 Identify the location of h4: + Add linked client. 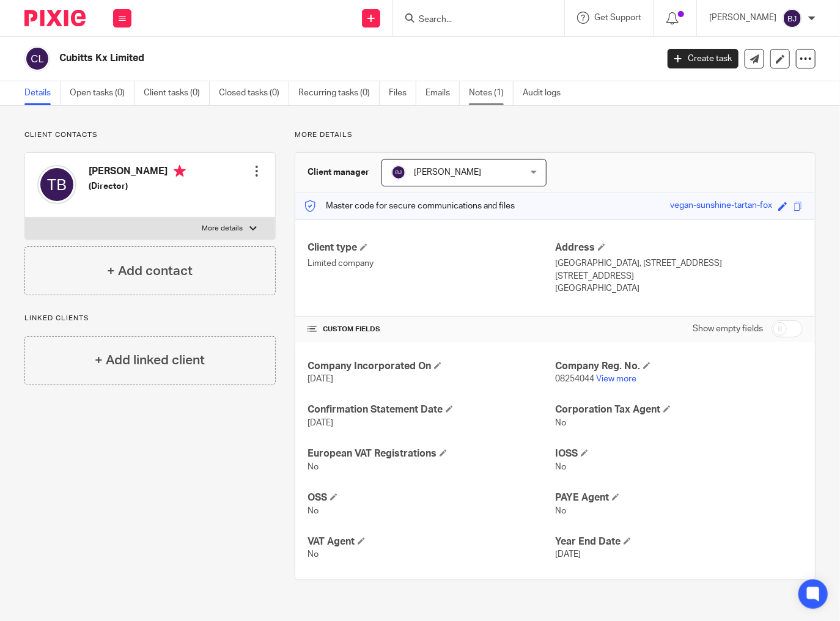
(150, 360).